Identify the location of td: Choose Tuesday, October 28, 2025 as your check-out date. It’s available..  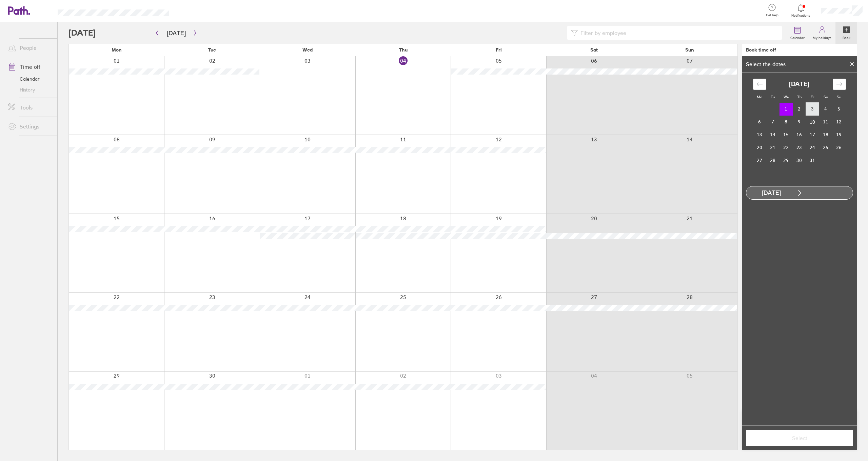
(773, 161).